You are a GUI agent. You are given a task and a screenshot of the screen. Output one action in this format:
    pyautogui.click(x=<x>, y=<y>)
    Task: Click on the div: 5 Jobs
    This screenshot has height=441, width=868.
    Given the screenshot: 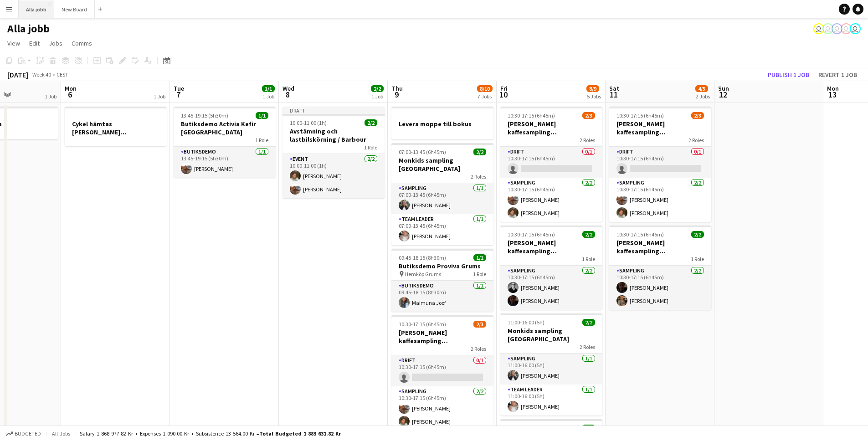 What is the action you would take?
    pyautogui.click(x=594, y=96)
    